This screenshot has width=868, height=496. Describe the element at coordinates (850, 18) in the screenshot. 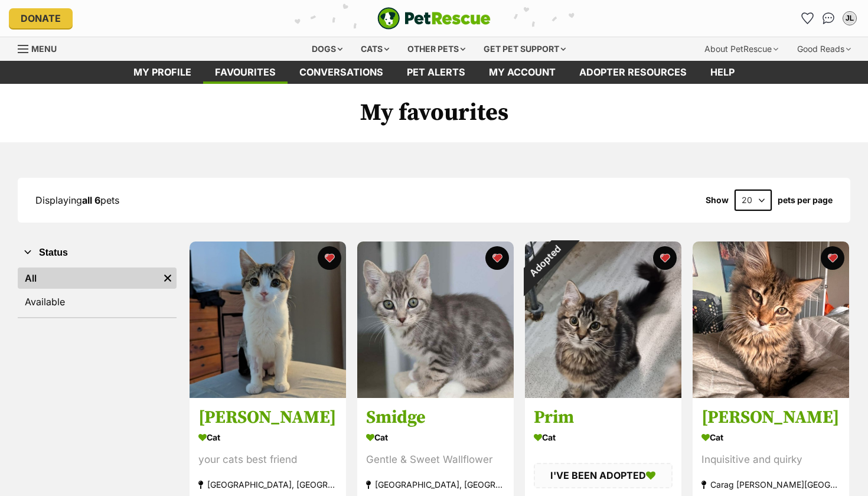

I see `button: My account` at that location.